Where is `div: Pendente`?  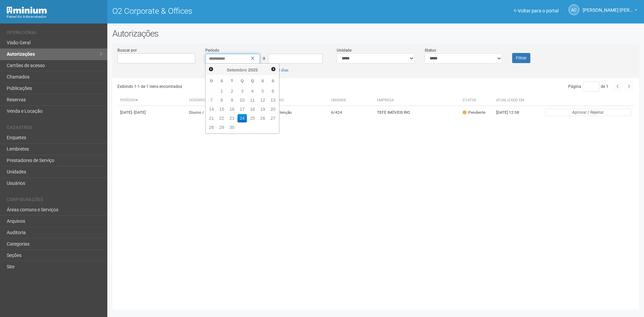
div: Pendente is located at coordinates (474, 112).